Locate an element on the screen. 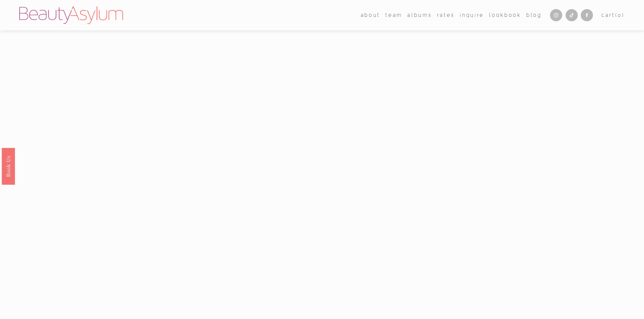 This screenshot has height=319, width=644. a: Facebook is located at coordinates (587, 15).